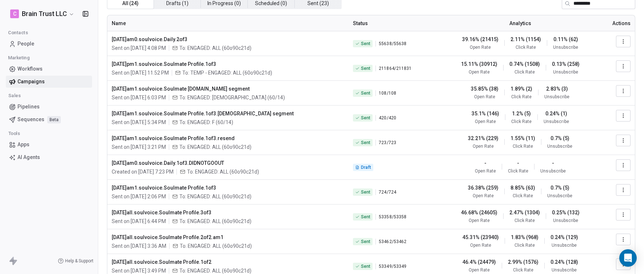  I want to click on span: People, so click(26, 44).